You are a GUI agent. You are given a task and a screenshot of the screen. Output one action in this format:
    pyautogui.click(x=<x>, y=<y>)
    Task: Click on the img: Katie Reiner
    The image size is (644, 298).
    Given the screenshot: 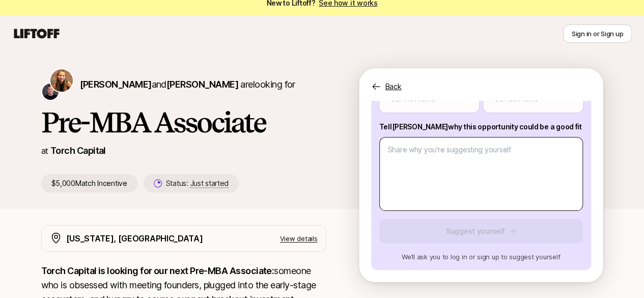 What is the action you would take?
    pyautogui.click(x=61, y=81)
    